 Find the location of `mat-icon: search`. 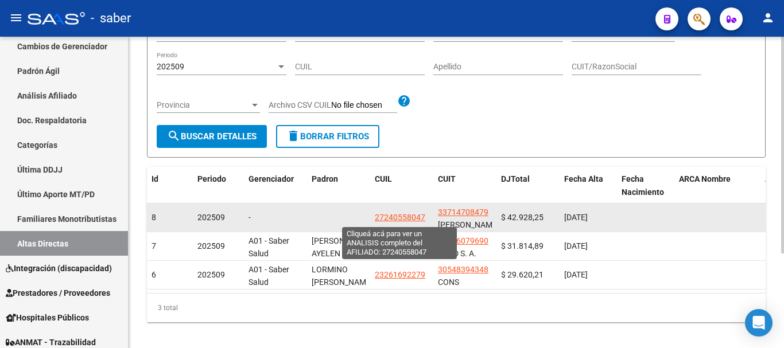

mat-icon: search is located at coordinates (174, 136).